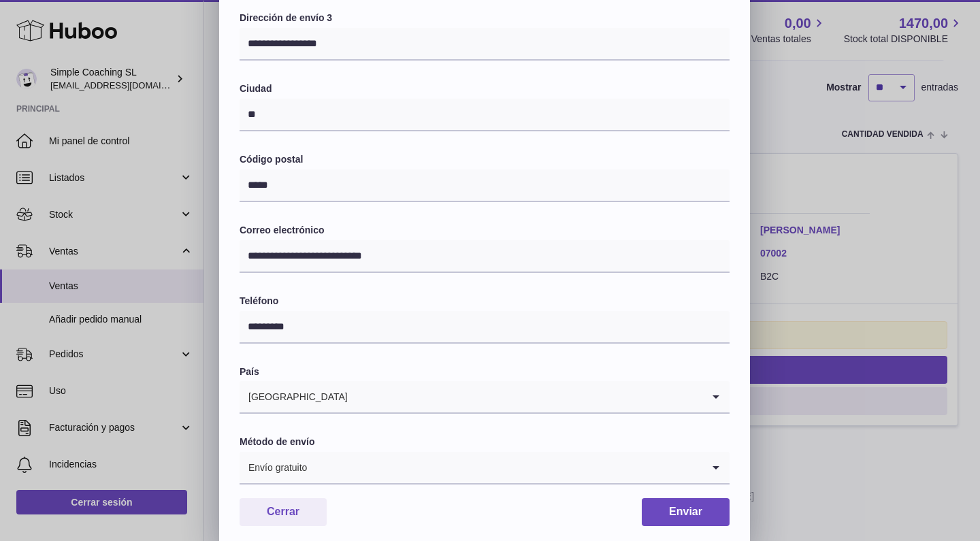 The height and width of the screenshot is (541, 980). What do you see at coordinates (485, 18) in the screenshot?
I see `label: Dirección de envío 3` at bounding box center [485, 18].